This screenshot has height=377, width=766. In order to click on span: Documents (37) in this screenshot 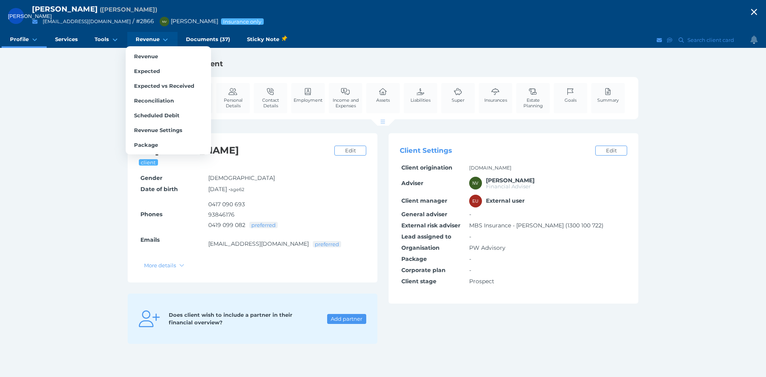, I will do `click(208, 39)`.